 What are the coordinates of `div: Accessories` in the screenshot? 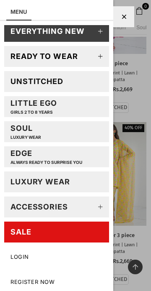 It's located at (39, 207).